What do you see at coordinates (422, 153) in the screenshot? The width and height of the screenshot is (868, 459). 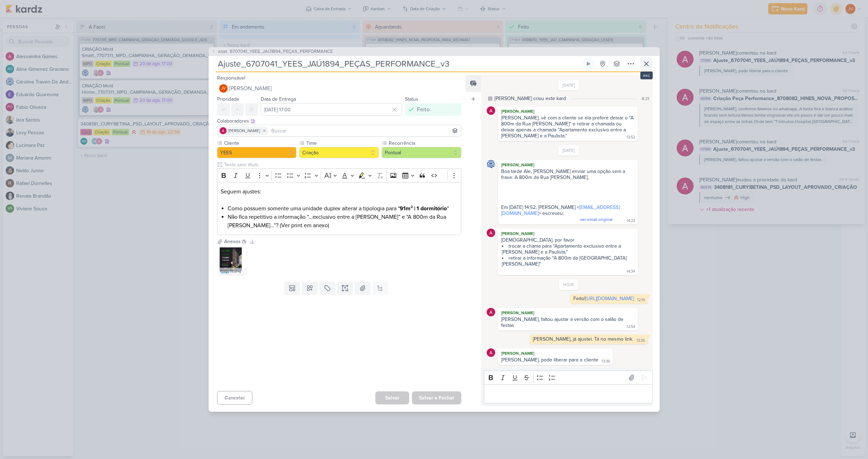 I see `button: Pontual` at bounding box center [422, 153].